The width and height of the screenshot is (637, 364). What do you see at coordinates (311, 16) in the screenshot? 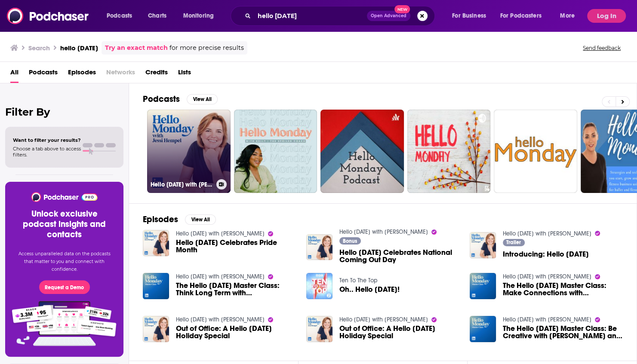
I see `input: Search podcasts, credits, & more...` at bounding box center [311, 16].